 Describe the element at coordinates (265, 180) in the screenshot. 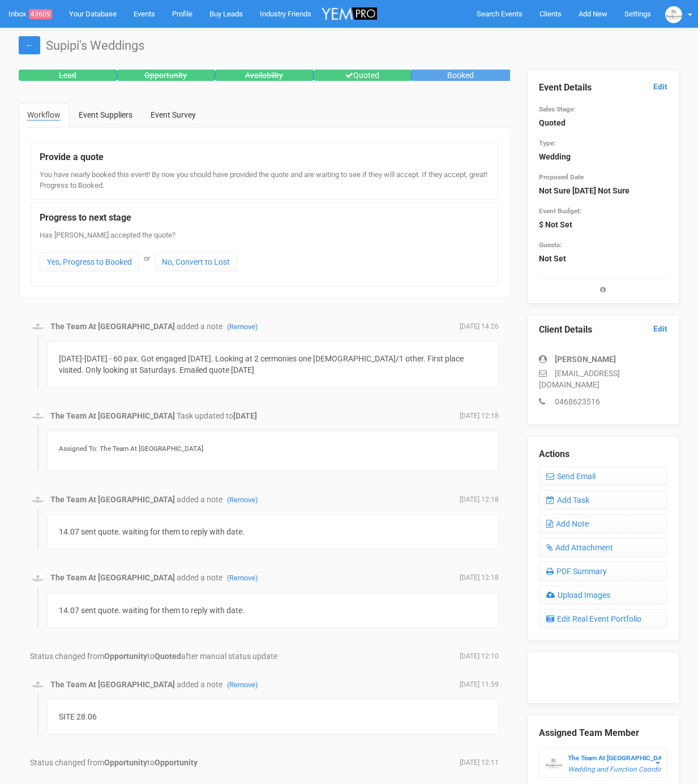

I see `div: You have nearly booked this event! By now you should have provided the quote and are waiting to s...` at that location.